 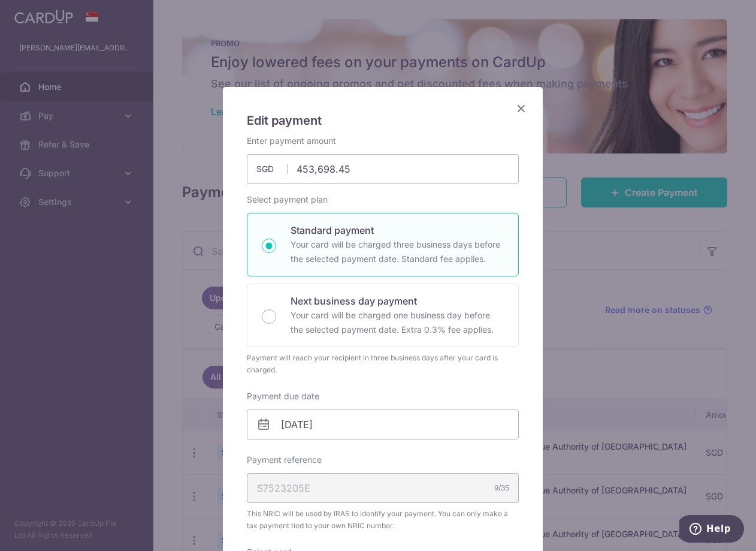 I want to click on label: Payment due date, so click(x=283, y=396).